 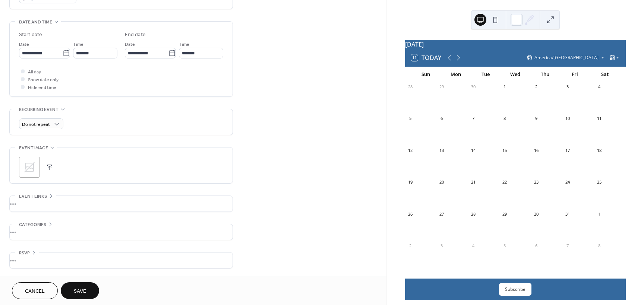 I want to click on div: 25, so click(x=599, y=182).